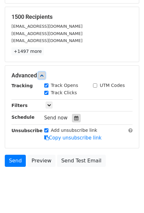 This screenshot has width=144, height=213. Describe the element at coordinates (73, 138) in the screenshot. I see `a: Copy unsubscribe link` at that location.